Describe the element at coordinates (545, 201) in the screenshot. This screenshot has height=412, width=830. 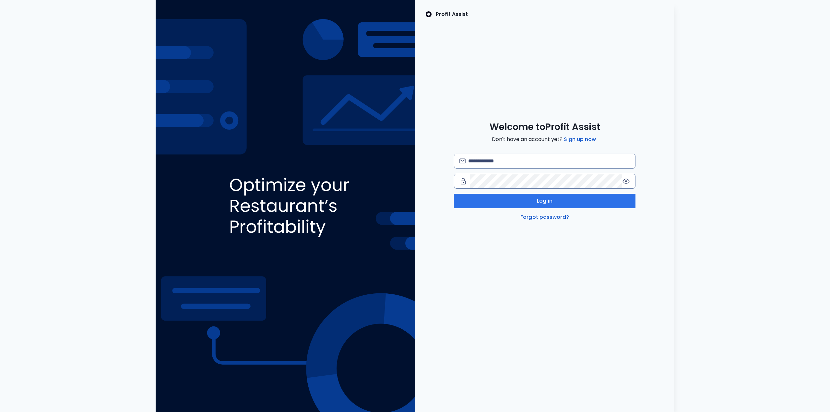
I see `button: Log in` at that location.